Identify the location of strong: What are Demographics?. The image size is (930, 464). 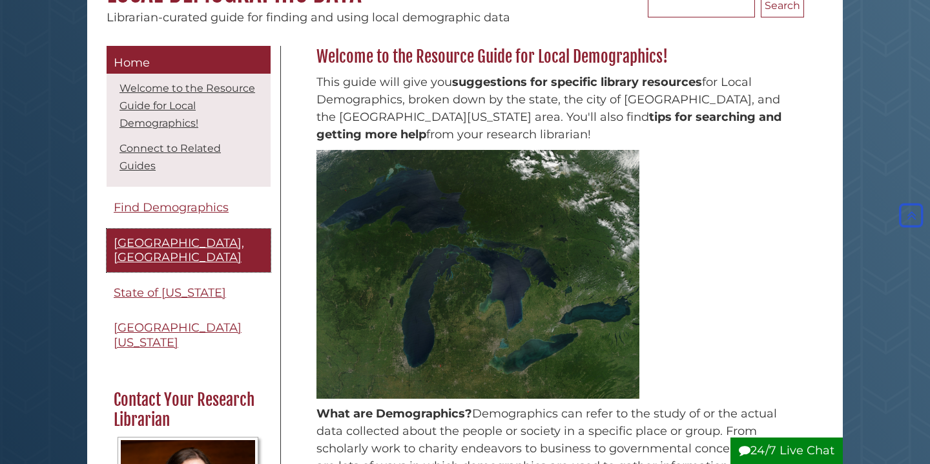
(394, 413).